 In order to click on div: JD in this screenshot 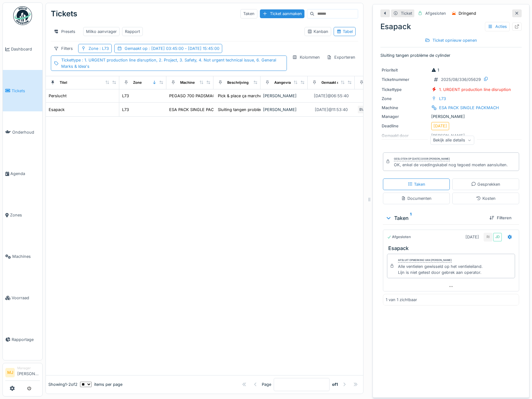, I will do `click(498, 237)`.